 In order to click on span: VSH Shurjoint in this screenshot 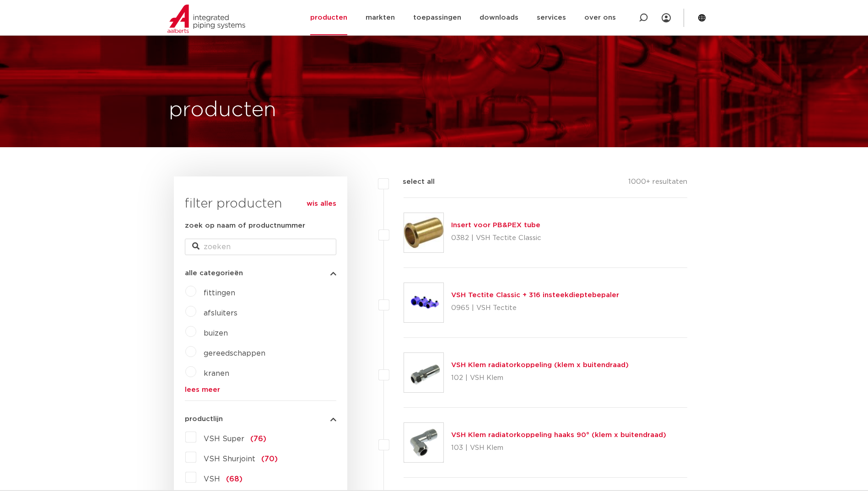, I will do `click(229, 459)`.